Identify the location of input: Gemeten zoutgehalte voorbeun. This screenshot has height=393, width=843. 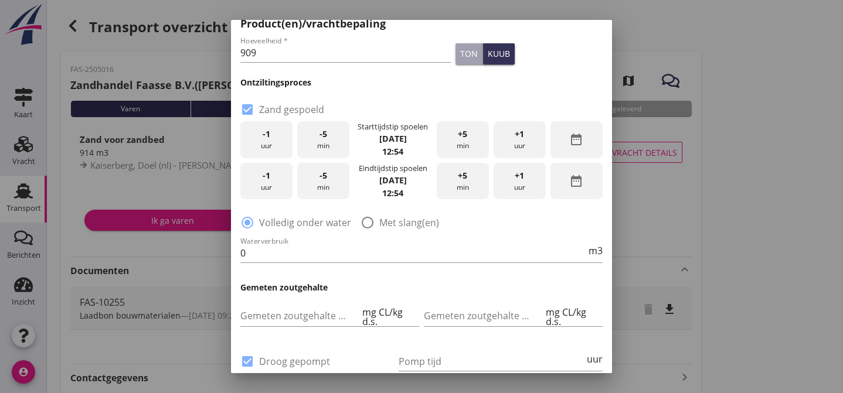
(300, 316).